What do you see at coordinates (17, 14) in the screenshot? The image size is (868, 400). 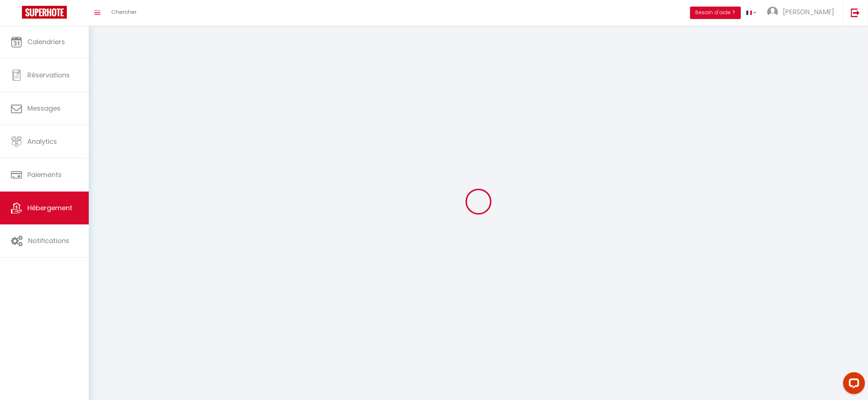 I see `button: Open LiveChat chat widget` at bounding box center [17, 14].